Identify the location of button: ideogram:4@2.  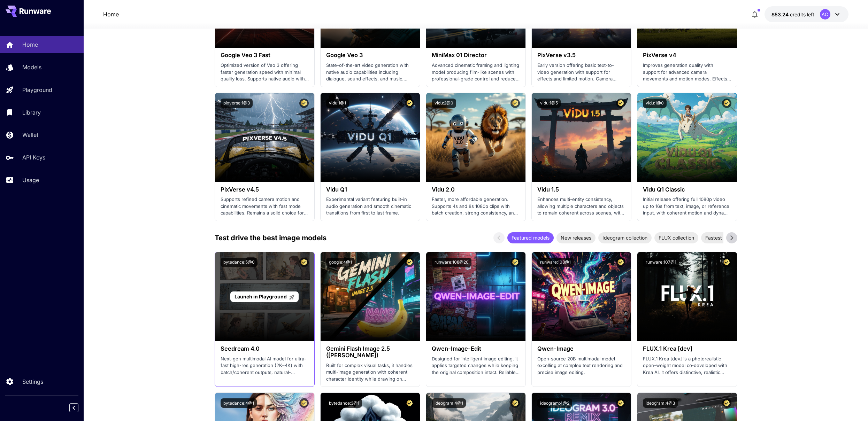
(555, 403).